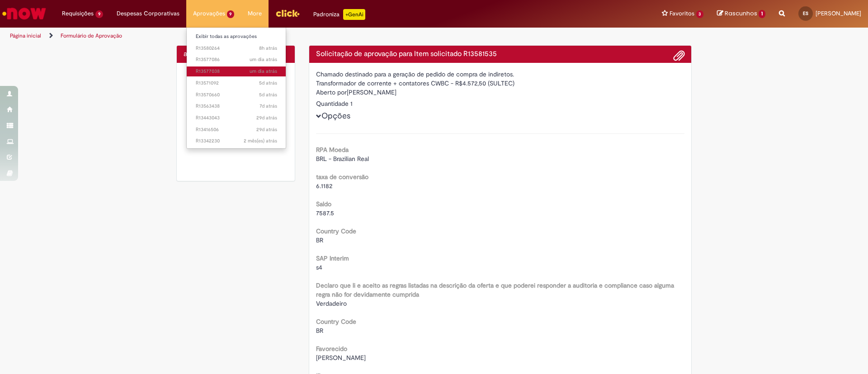 This screenshot has width=868, height=374. What do you see at coordinates (236, 141) in the screenshot?
I see `a: Aberto R13342230 :` at bounding box center [236, 141].